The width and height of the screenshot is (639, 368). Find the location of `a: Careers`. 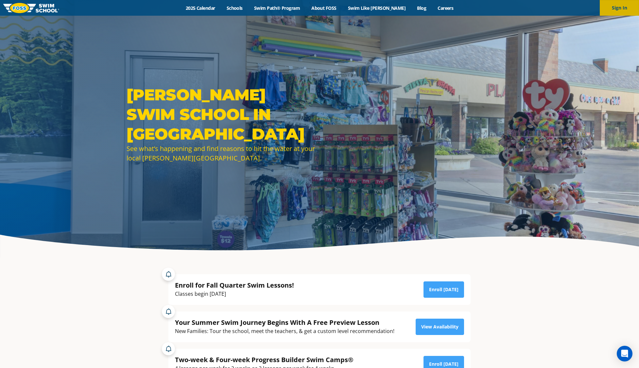

a: Careers is located at coordinates (445, 8).